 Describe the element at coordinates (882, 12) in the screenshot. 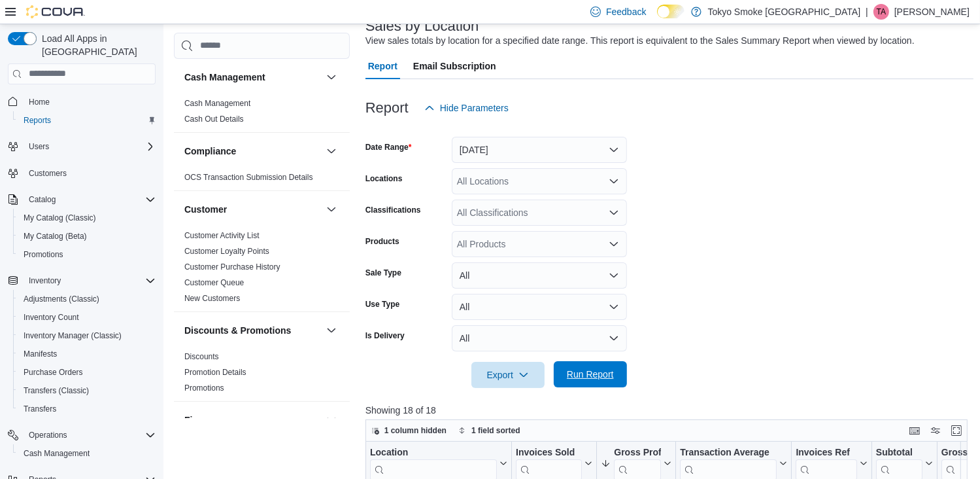

I see `span: TA` at that location.